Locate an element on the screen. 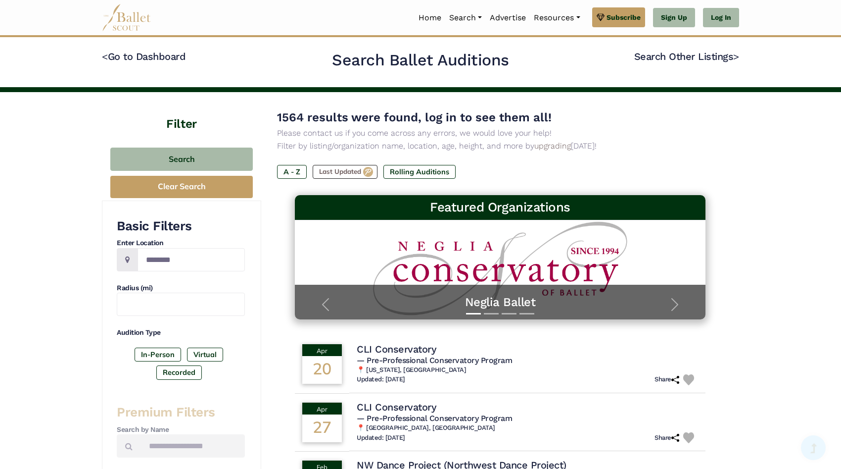  h4: Radius (mi) is located at coordinates (181, 288).